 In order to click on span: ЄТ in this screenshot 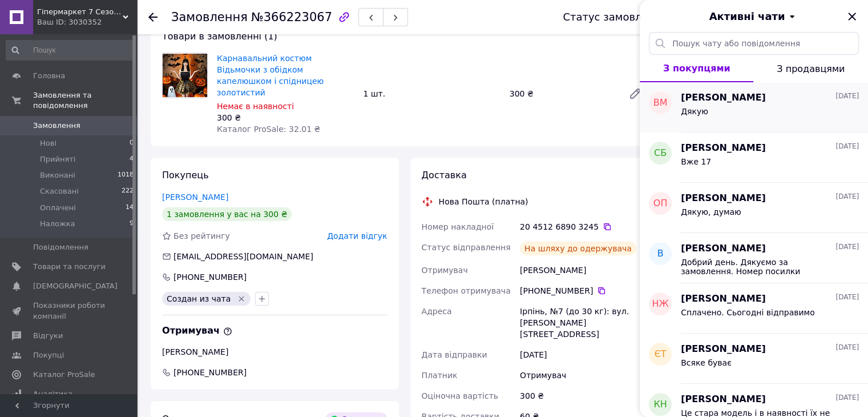, I will do `click(660, 354)`.